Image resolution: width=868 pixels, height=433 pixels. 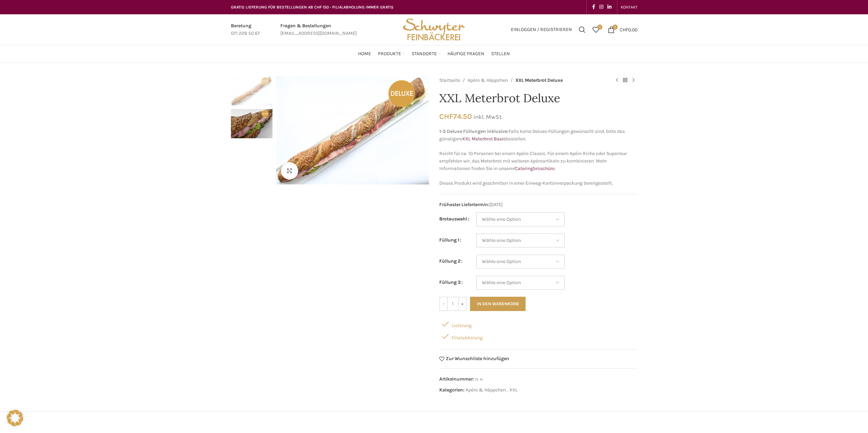 I want to click on a: Next product, so click(x=633, y=80).